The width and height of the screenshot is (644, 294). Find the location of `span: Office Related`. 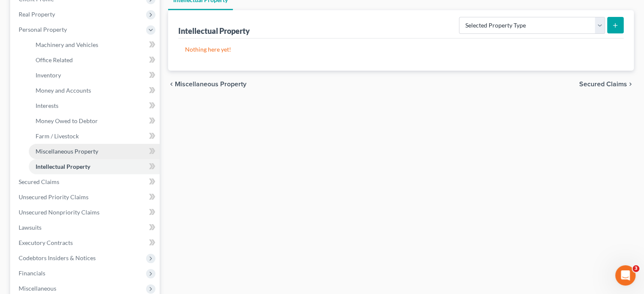

span: Office Related is located at coordinates (54, 60).